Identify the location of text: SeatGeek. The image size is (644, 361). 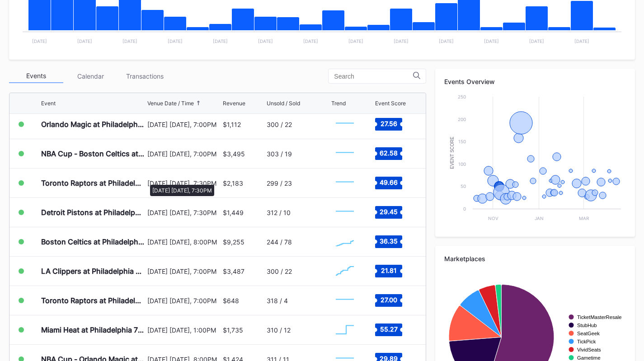
(588, 334).